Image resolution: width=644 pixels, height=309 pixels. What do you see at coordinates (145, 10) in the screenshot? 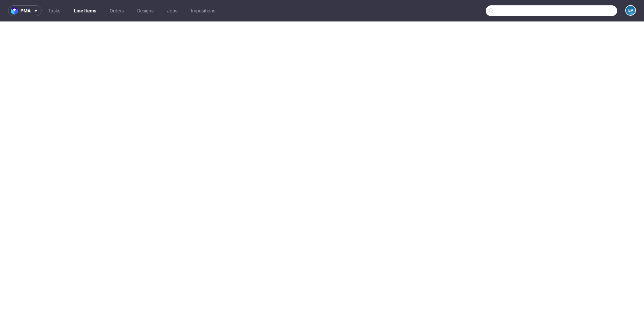
I see `a: Designs` at bounding box center [145, 10].